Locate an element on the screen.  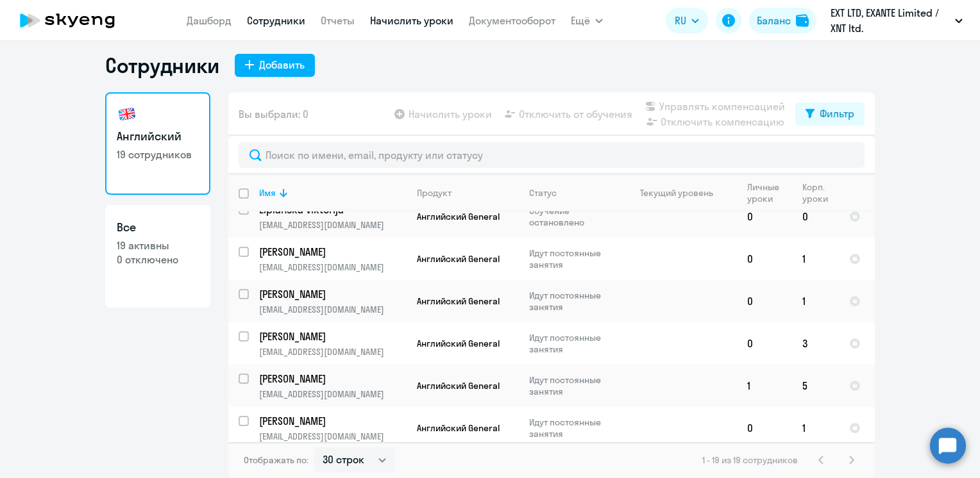
h3: Все is located at coordinates (158, 228).